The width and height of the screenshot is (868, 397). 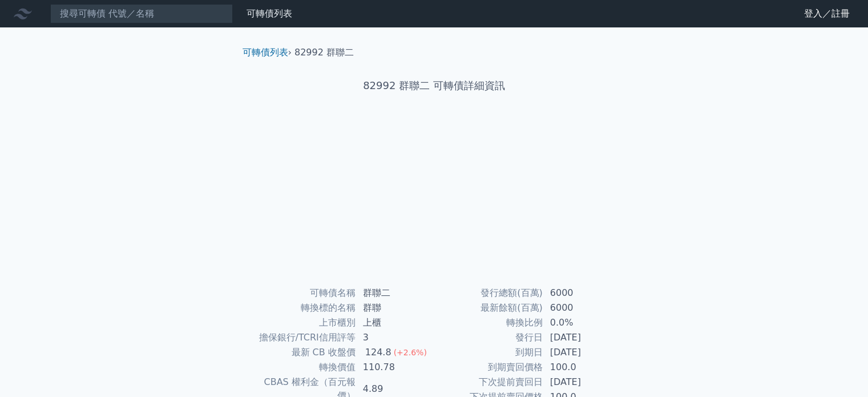 I want to click on td: 群聯二, so click(x=395, y=293).